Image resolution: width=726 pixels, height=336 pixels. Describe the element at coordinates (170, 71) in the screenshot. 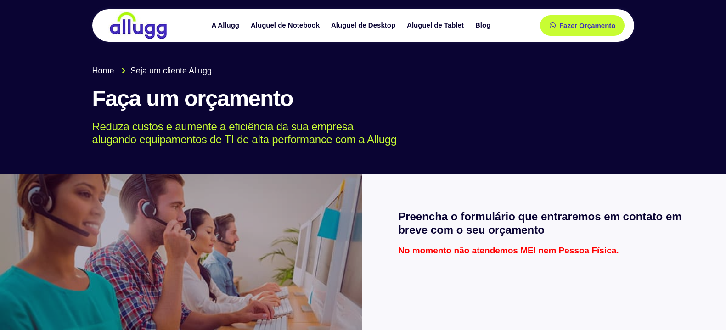

I see `span: Seja um cliente Allugg` at that location.